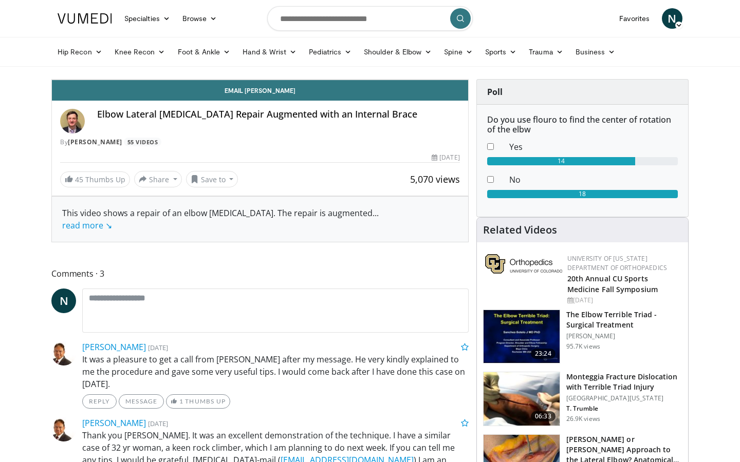 Image resolution: width=740 pixels, height=462 pixels. Describe the element at coordinates (523, 264) in the screenshot. I see `img: 355603a8-37da-49b6-856f-e00d7e9307d3.png.150x105_q85_autocrop_double_scale_upscale_version-0.2.png` at that location.